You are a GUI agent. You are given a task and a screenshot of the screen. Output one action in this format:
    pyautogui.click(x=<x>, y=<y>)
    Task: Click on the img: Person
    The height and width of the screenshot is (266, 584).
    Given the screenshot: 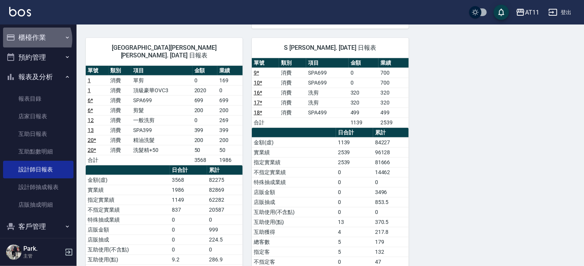 What is the action you would take?
    pyautogui.click(x=14, y=252)
    